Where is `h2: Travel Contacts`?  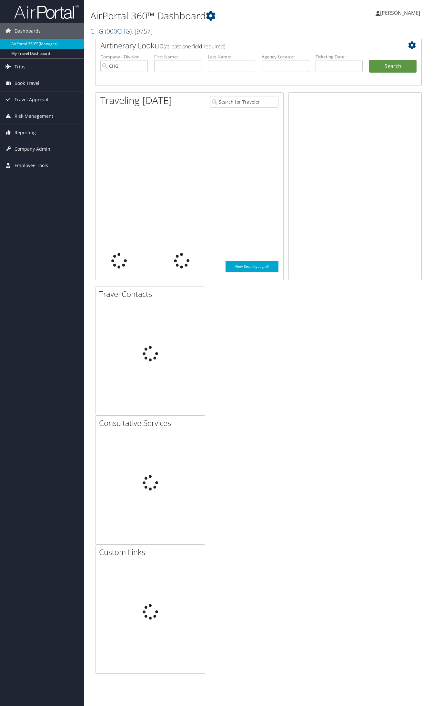
h2: Travel Contacts is located at coordinates (152, 294).